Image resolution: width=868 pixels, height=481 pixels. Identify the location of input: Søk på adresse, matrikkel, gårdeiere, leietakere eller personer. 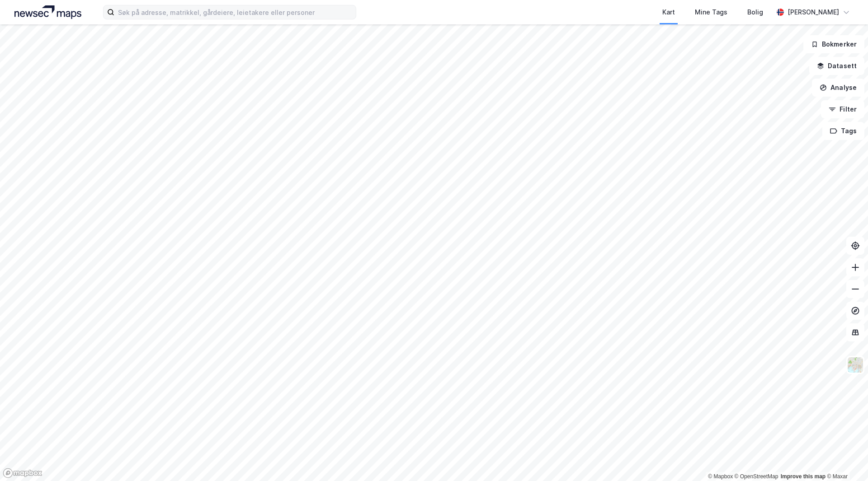
(235, 12).